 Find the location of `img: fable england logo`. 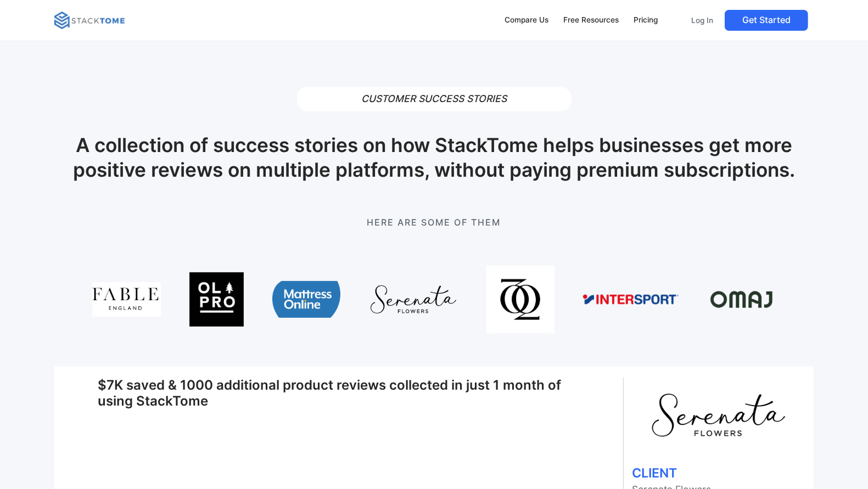

img: fable england logo is located at coordinates (126, 299).